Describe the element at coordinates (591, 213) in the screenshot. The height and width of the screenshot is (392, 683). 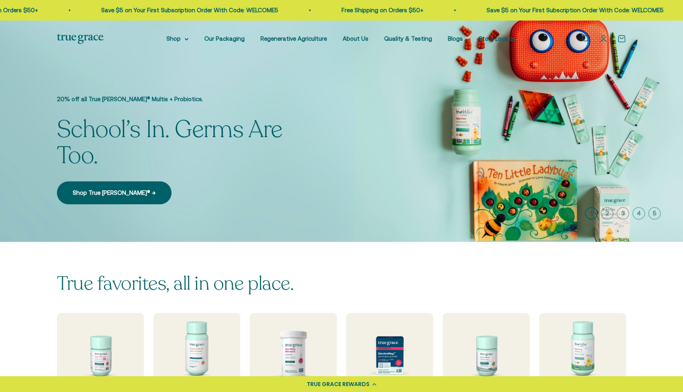
I see `button: 1` at that location.